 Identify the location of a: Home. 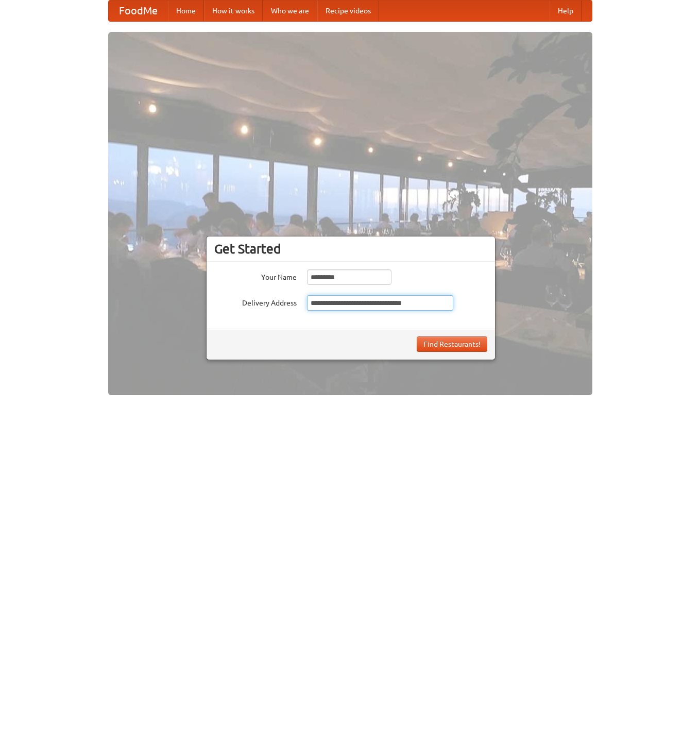
(186, 10).